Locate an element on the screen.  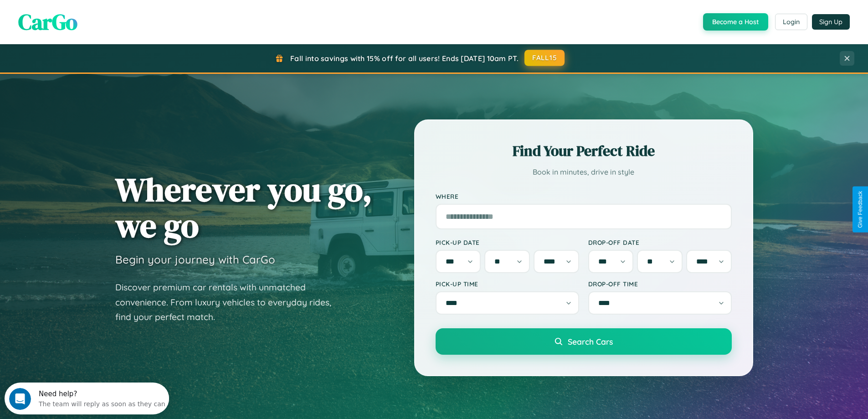
h1: Wherever you go, we go is located at coordinates (244, 207).